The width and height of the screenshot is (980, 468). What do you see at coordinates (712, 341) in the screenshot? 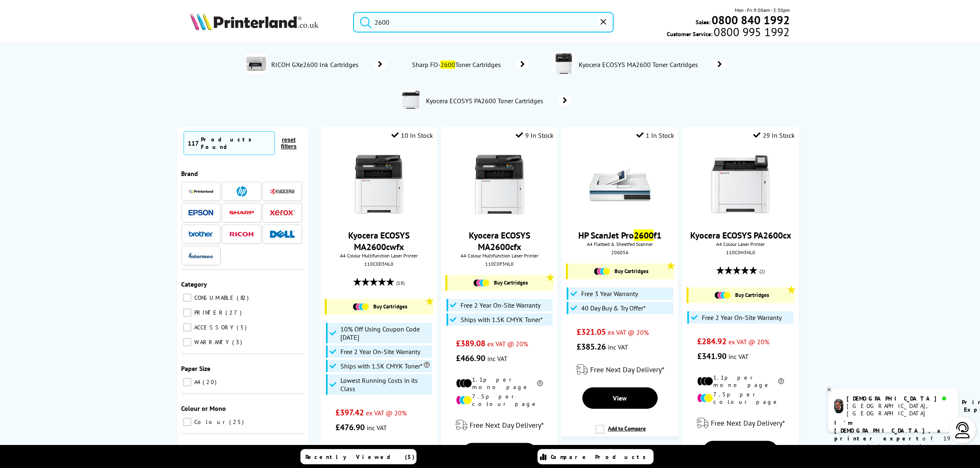
I see `span: £284.92` at bounding box center [712, 341].